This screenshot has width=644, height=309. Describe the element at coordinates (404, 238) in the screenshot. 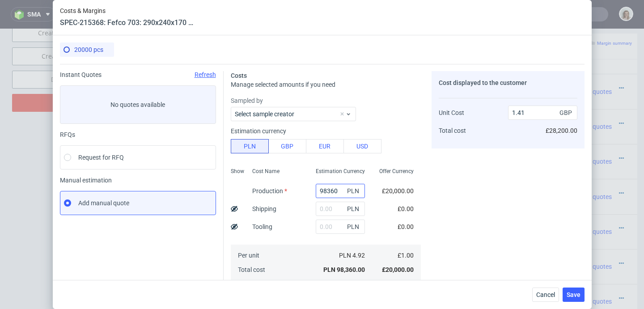

I see `td: 25000` at that location.